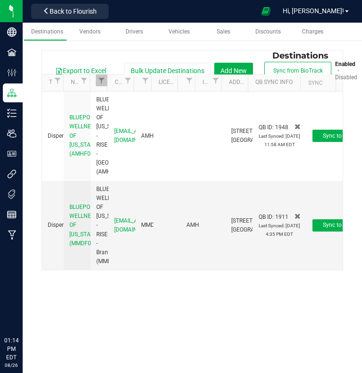 The height and width of the screenshot is (373, 362). I want to click on a: Company Email, so click(118, 83).